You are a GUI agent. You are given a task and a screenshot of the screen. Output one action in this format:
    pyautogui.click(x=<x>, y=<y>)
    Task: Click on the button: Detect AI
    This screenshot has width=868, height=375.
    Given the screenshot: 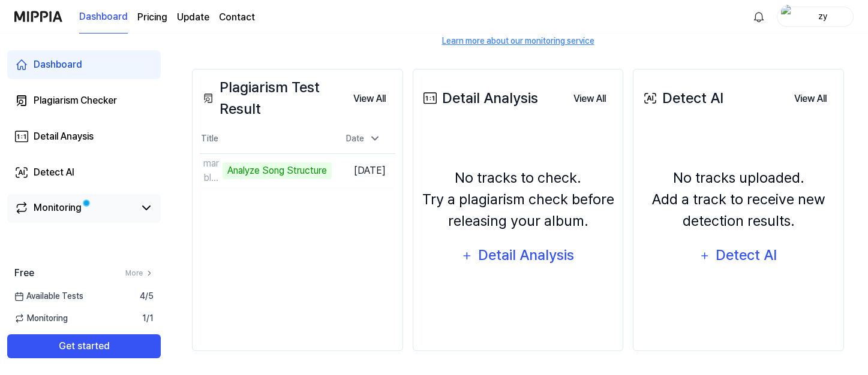 What is the action you would take?
    pyautogui.click(x=738, y=256)
    